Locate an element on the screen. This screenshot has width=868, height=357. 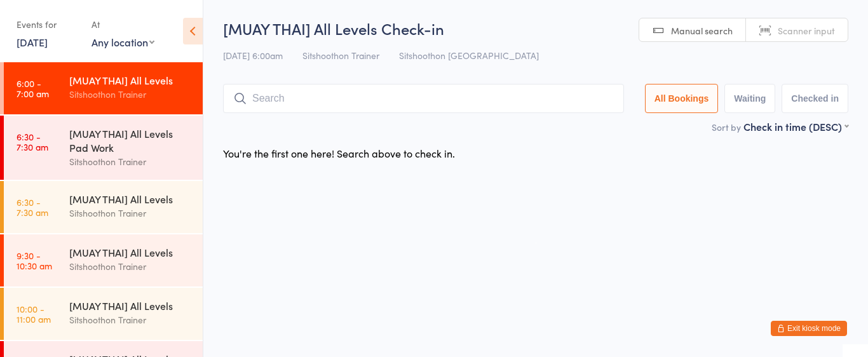
h2: [MUAY THAI] All Levels Check-in is located at coordinates (536, 28).